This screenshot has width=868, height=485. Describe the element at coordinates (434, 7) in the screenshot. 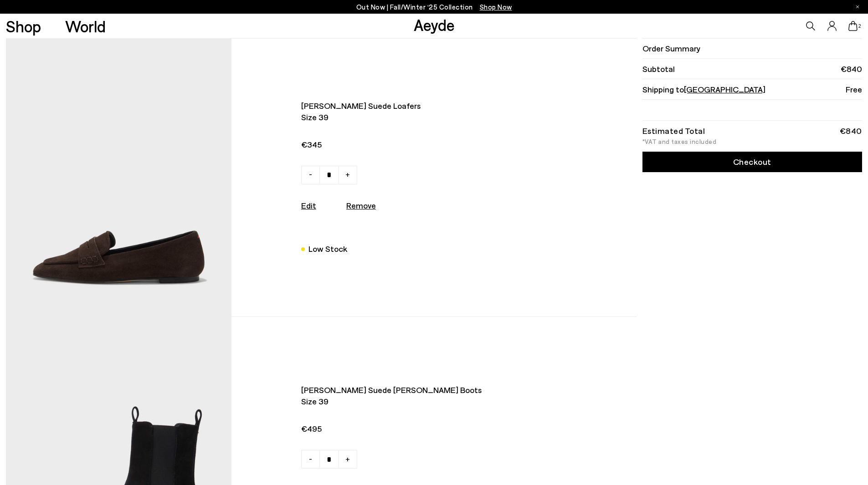

I see `p: Out Now | Fall/Winter ‘25 Collection` at that location.